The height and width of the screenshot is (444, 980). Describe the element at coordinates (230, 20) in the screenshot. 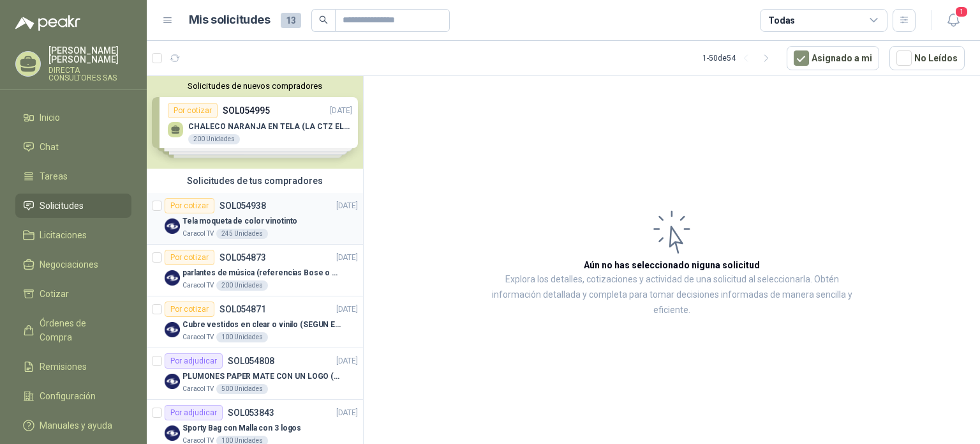

I see `h1: Mis solicitudes` at that location.